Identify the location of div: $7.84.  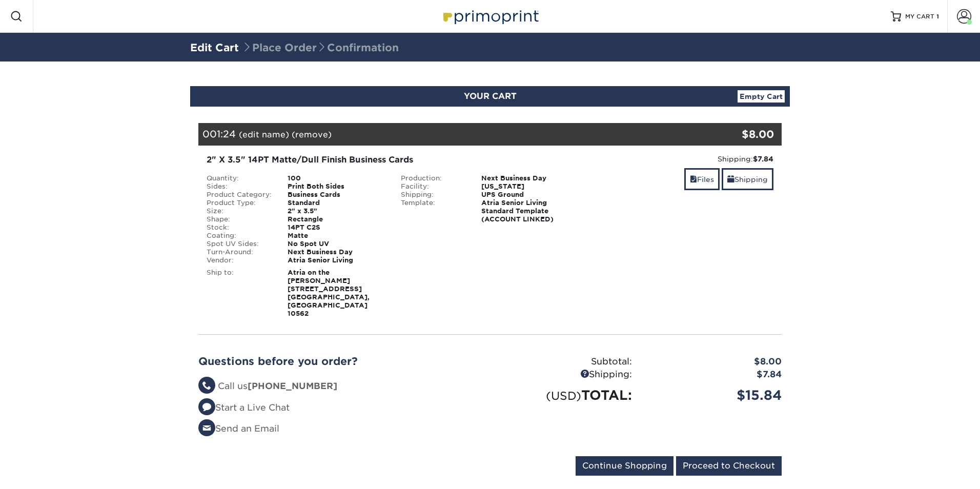
(714, 375).